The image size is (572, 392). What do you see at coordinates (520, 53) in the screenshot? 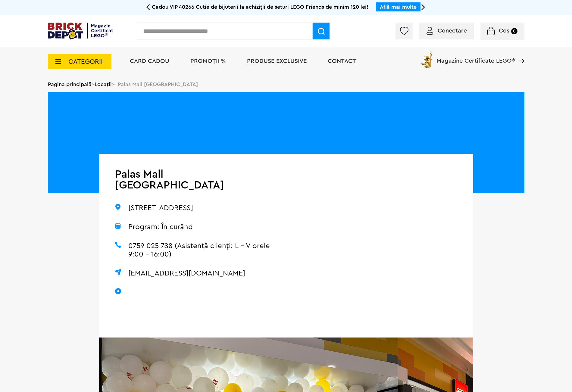
I see `a: Magazine Certificate LEGO®` at bounding box center [520, 53].